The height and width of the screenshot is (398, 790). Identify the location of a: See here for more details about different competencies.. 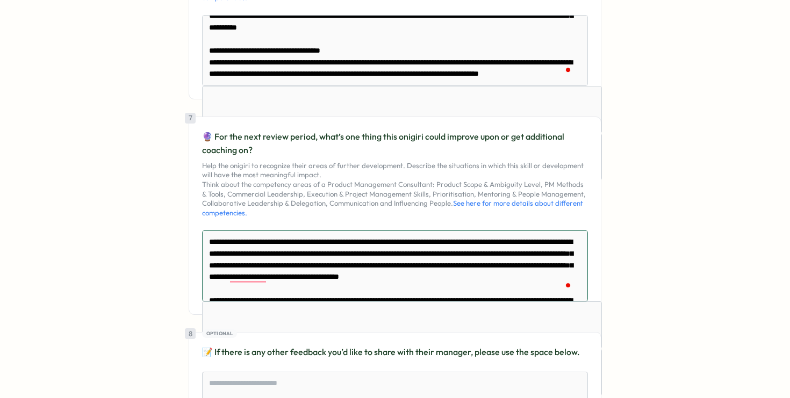
(392, 208).